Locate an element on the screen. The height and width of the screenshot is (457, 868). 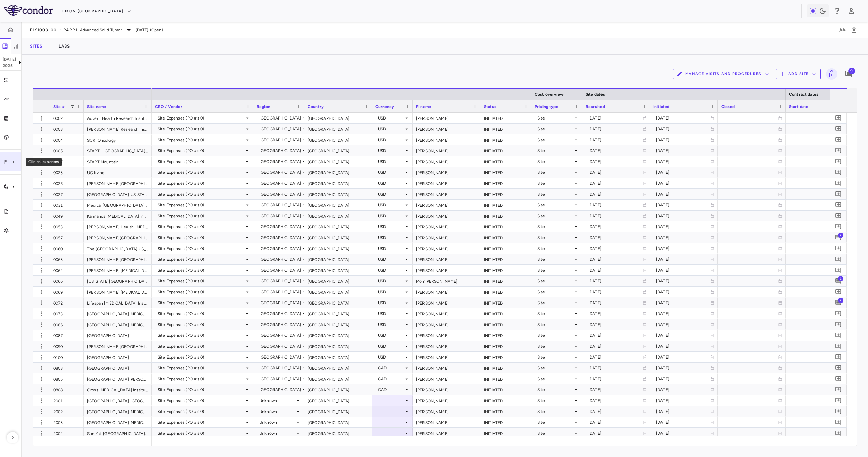
div: 0066 is located at coordinates (67, 281).